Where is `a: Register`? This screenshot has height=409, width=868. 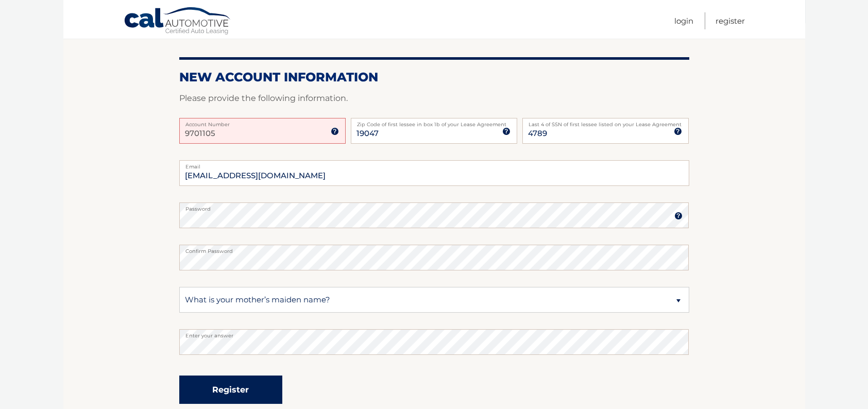
a: Register is located at coordinates (730, 21).